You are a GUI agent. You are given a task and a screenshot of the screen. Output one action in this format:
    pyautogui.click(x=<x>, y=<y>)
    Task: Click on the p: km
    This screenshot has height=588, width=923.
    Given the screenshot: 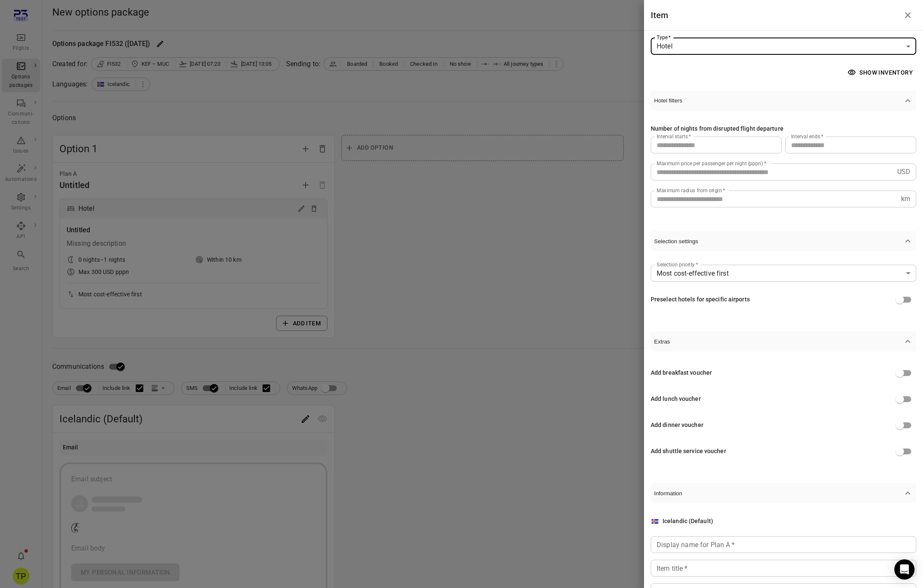 What is the action you would take?
    pyautogui.click(x=906, y=199)
    